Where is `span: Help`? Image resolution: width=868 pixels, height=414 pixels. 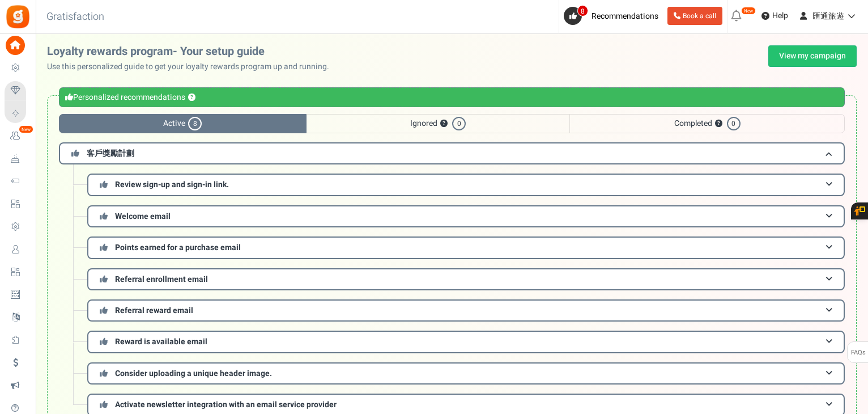
span: Help is located at coordinates (779, 16).